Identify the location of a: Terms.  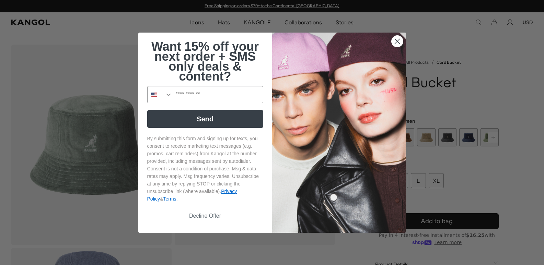
(170, 199).